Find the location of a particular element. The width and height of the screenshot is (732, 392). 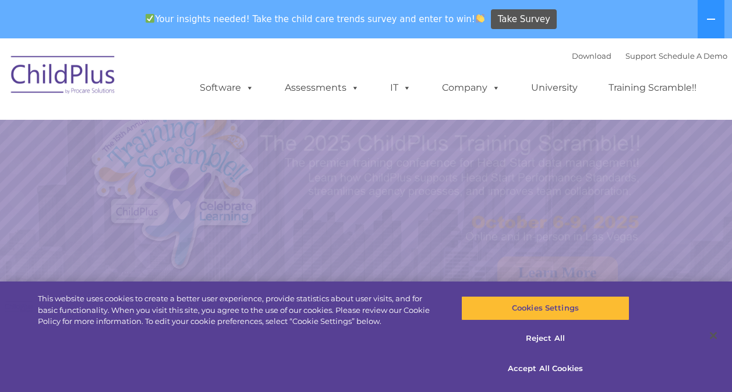

button: Accept All Cookies is located at coordinates (545, 369).